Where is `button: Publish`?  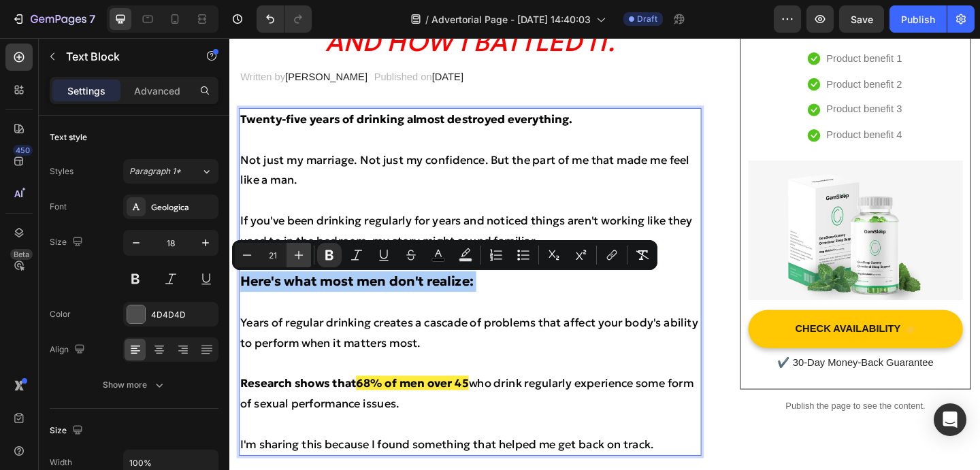
button: Publish is located at coordinates (918, 19).